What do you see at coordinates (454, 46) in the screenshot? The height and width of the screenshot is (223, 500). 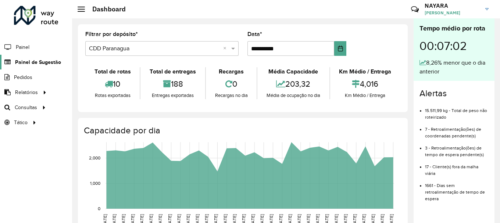 I see `div: 00:07:02` at bounding box center [454, 46].